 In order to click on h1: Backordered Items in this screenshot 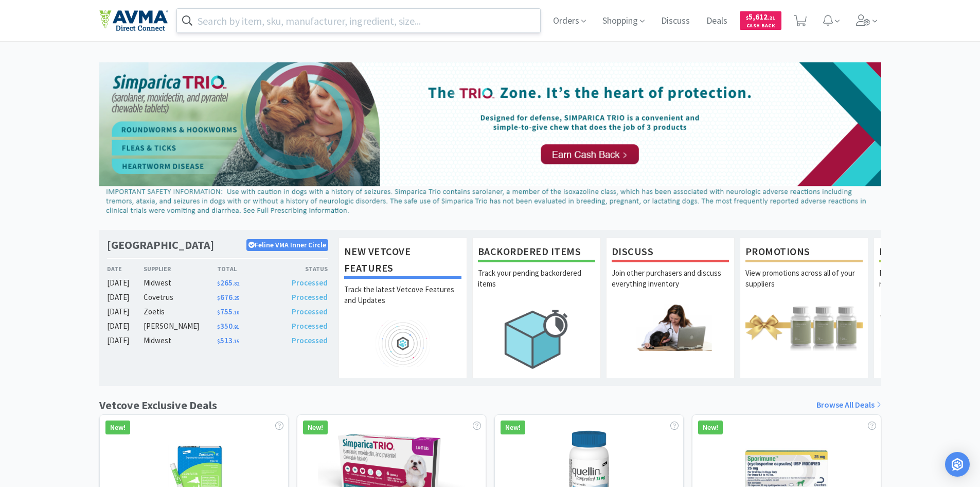, I will do `click(537, 252)`.